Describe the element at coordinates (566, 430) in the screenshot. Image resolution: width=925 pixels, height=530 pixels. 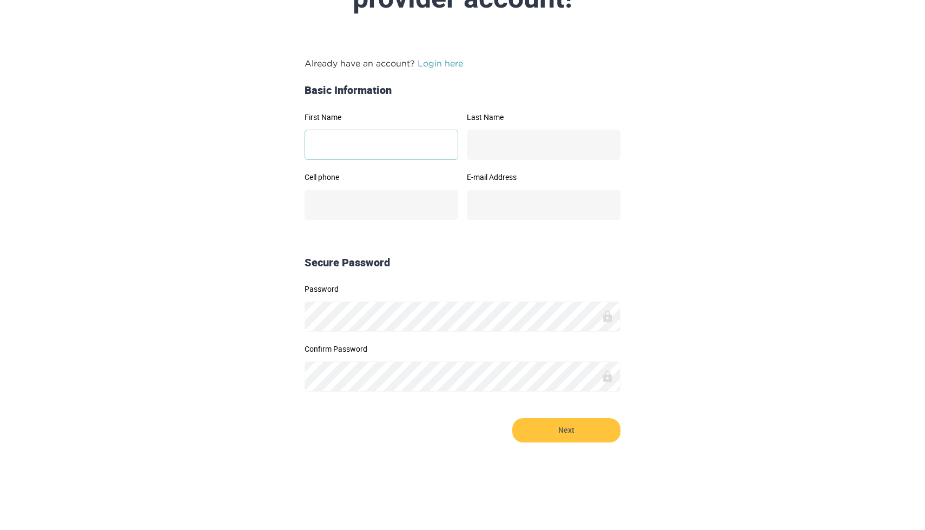
I see `button: Next` at that location.